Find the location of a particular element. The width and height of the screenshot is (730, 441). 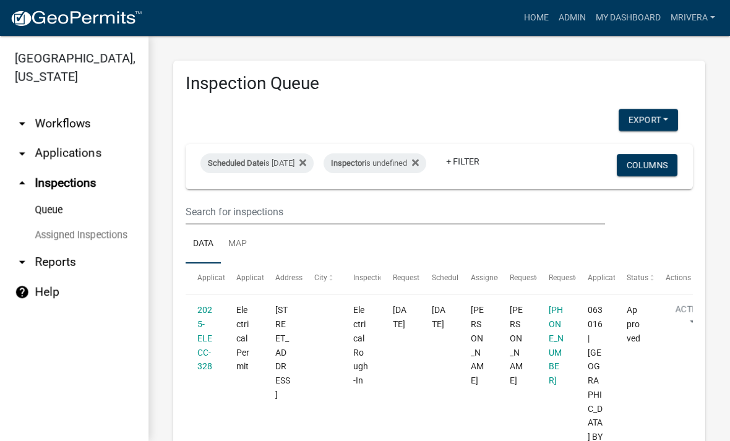

h3: Inspection Queue is located at coordinates (439, 83).